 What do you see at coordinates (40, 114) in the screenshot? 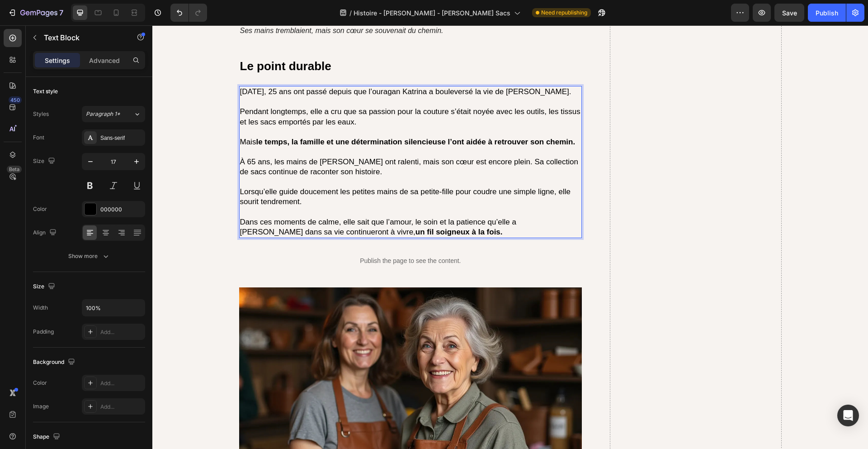
I see `div: Styles` at bounding box center [40, 114].